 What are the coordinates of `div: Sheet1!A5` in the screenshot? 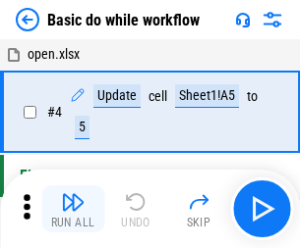 It's located at (206, 96).